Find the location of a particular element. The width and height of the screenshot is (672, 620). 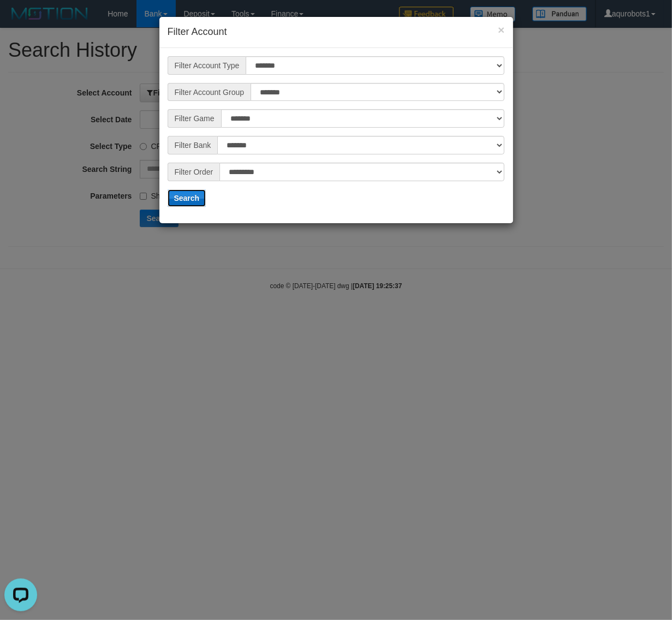

h4: Filter Account is located at coordinates (336, 32).